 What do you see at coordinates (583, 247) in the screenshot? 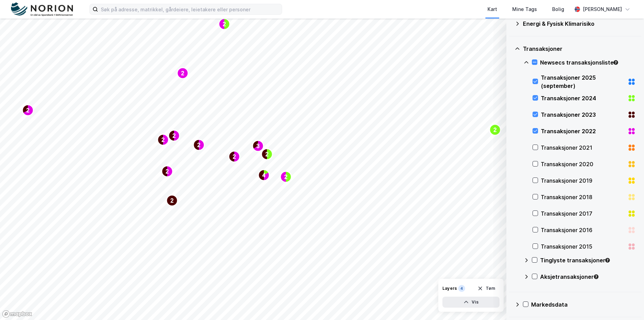
I see `div: Transaksjoner 2015` at bounding box center [583, 247].